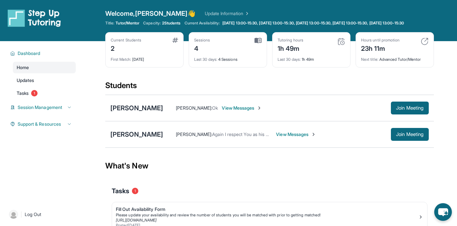 Image resolution: width=457 pixels, height=226 pixels. What do you see at coordinates (215, 108) in the screenshot?
I see `span: Ok` at bounding box center [215, 108].